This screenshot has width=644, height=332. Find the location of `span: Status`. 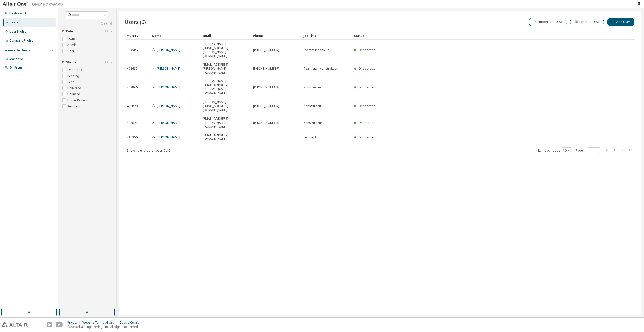

span: Status is located at coordinates (71, 62).